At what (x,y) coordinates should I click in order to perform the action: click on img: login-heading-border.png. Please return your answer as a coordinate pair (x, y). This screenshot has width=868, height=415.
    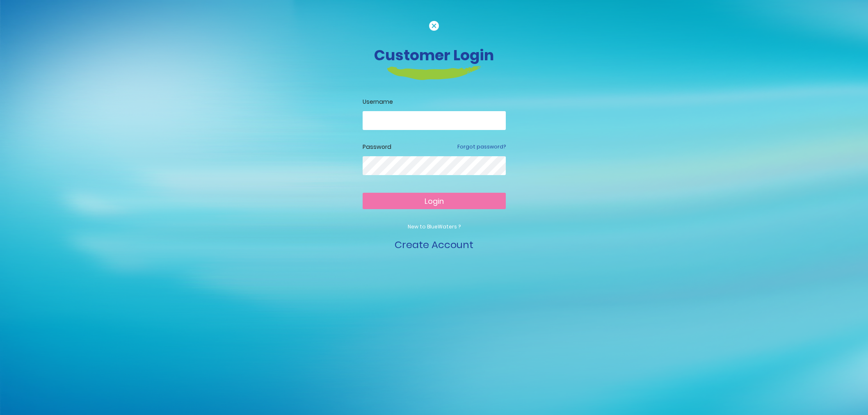
    Looking at the image, I should click on (434, 73).